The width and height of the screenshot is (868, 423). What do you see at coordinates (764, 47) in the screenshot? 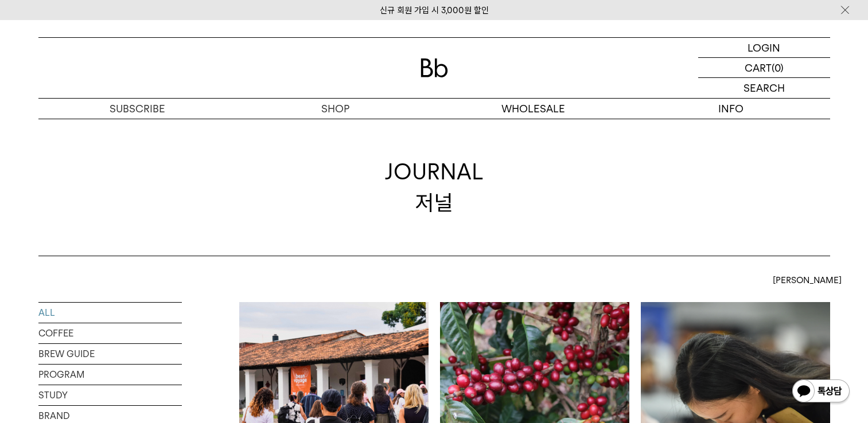
I see `p: LOGIN` at bounding box center [764, 47].